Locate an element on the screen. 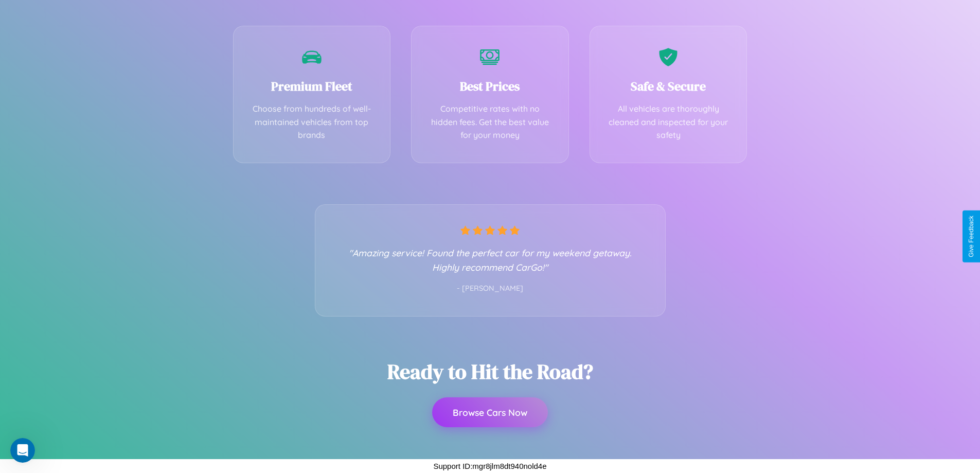  h2: Ready to Hit the Road? is located at coordinates (490, 371).